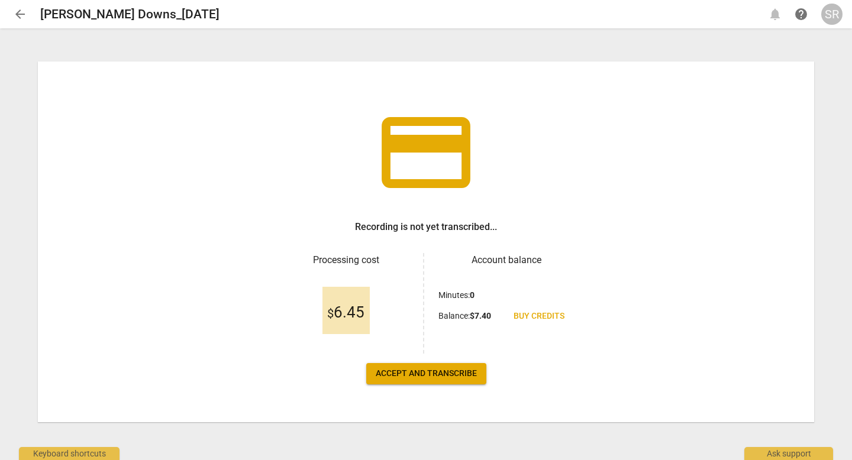 This screenshot has width=852, height=460. What do you see at coordinates (426, 153) in the screenshot?
I see `span: credit_card` at bounding box center [426, 153].